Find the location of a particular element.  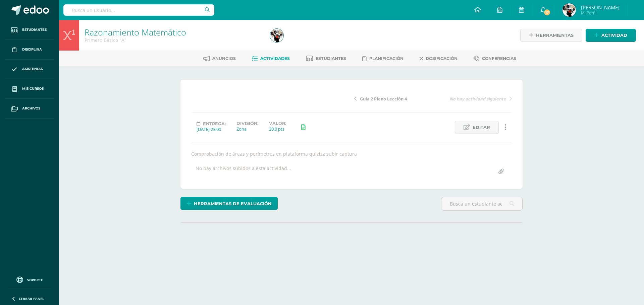

a: Razonamiento Matemático is located at coordinates (135, 32).